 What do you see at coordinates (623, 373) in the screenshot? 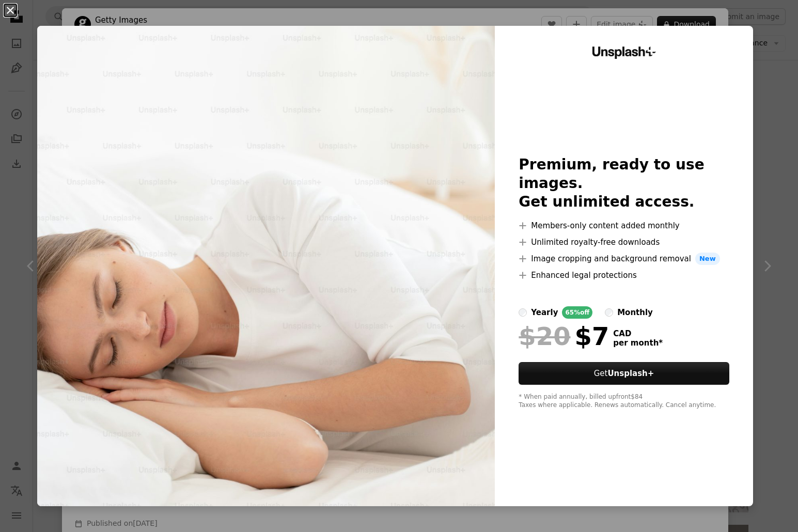
I see `button: GetUnsplash+` at bounding box center [623, 373].